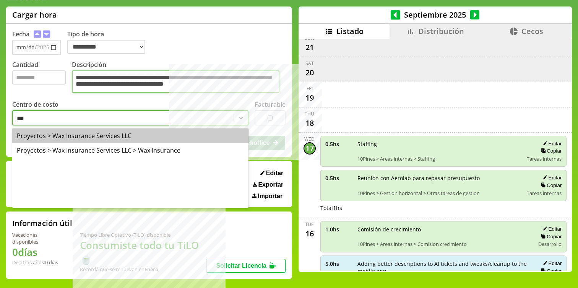 This screenshot has width=578, height=288. Describe the element at coordinates (310, 148) in the screenshot. I see `div: 17` at that location.